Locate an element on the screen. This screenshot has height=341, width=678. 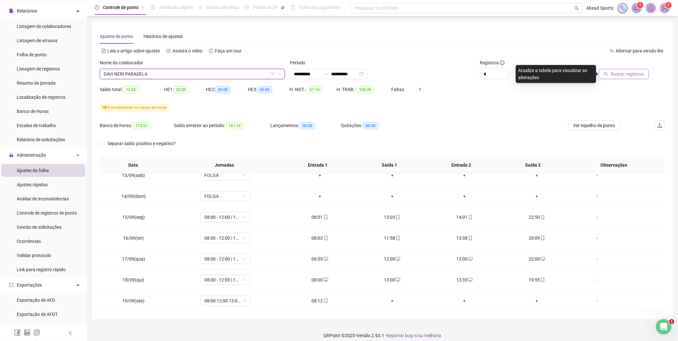
div: 14:01 is located at coordinates (465, 217).